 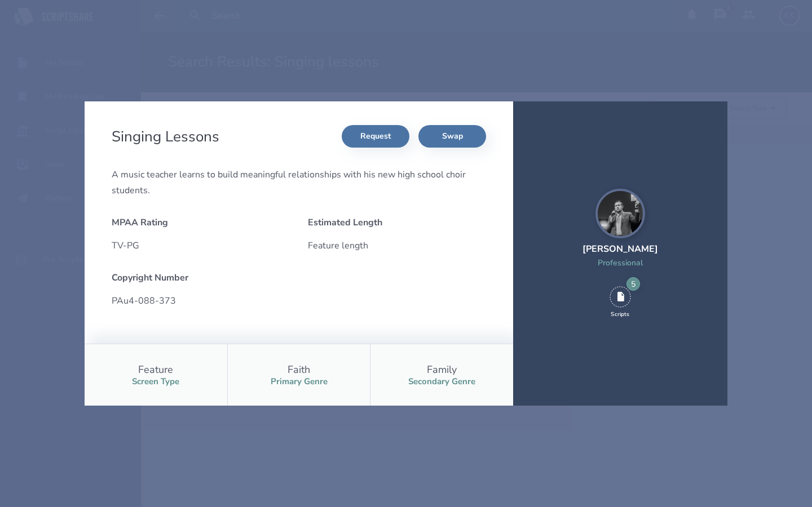 I want to click on div: Secondary Genre, so click(x=442, y=382).